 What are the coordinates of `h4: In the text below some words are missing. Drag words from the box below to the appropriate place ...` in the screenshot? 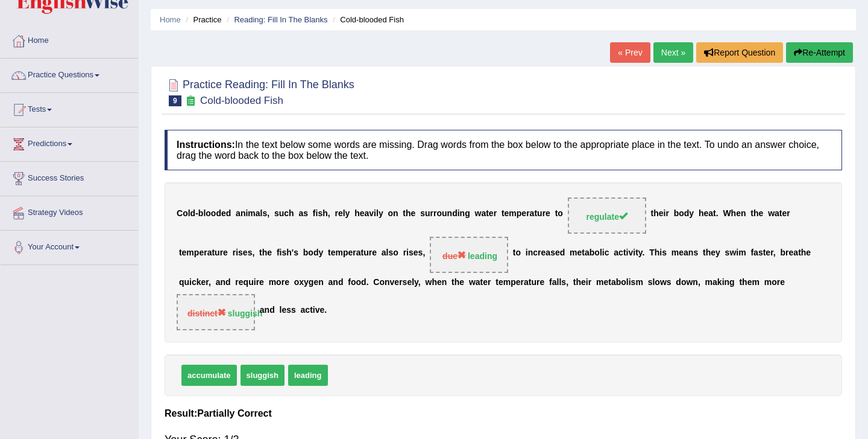 It's located at (503, 150).